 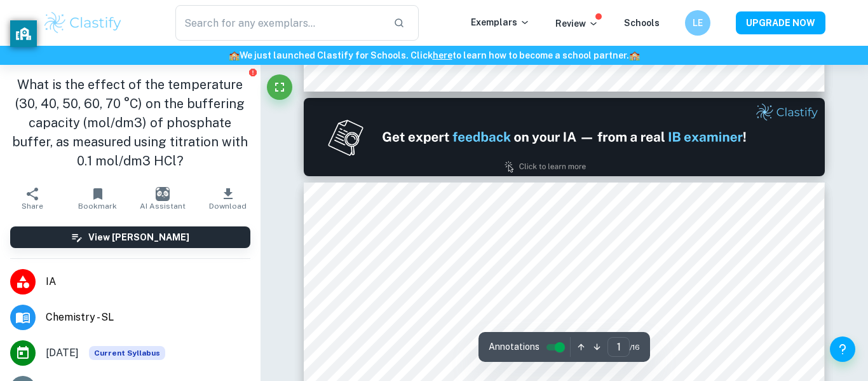 I want to click on h6: We just launched Clastify for Schools. Click to learn how to become a school partner., so click(x=434, y=56).